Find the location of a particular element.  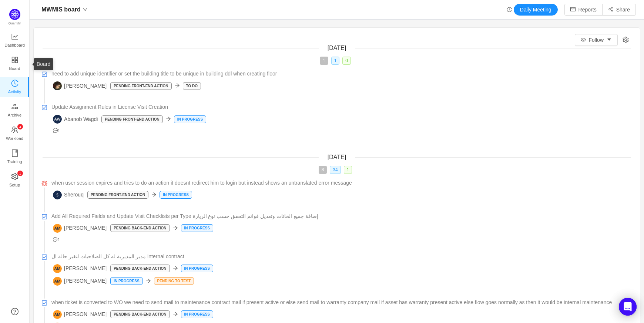

a: need to add unique identifier or set the building title to be unique in building ddl when creatin... is located at coordinates (341, 74).